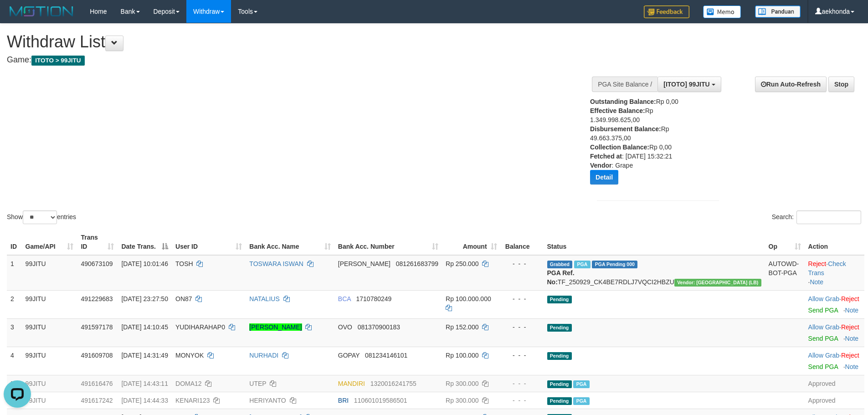  I want to click on div: PGA Site Balance /, so click(625, 84).